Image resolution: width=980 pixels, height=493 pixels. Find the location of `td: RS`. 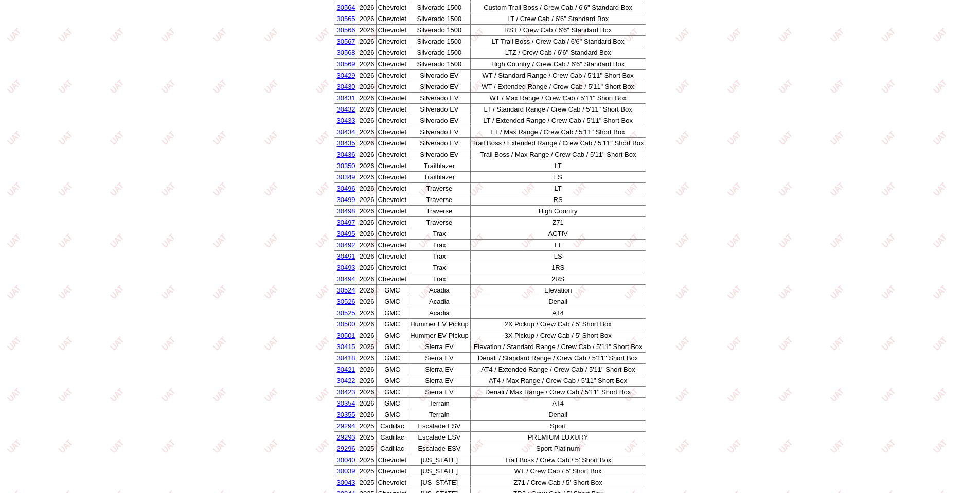

td: RS is located at coordinates (558, 200).